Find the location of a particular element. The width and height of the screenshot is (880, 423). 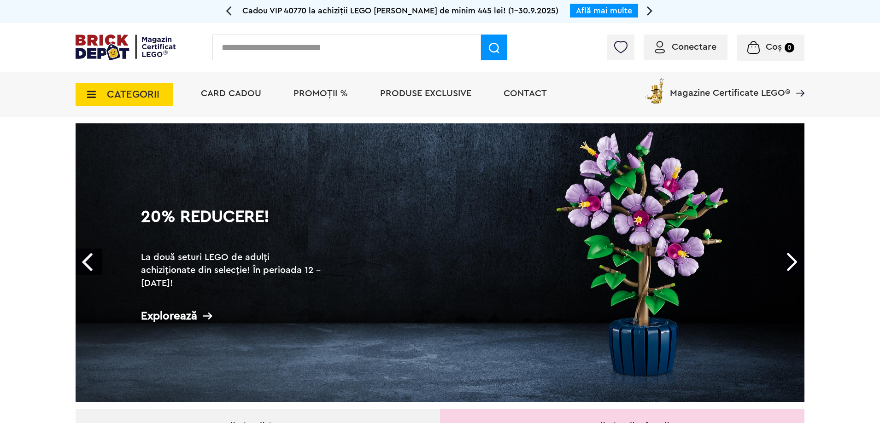

a: Află mai multe is located at coordinates (604, 11).